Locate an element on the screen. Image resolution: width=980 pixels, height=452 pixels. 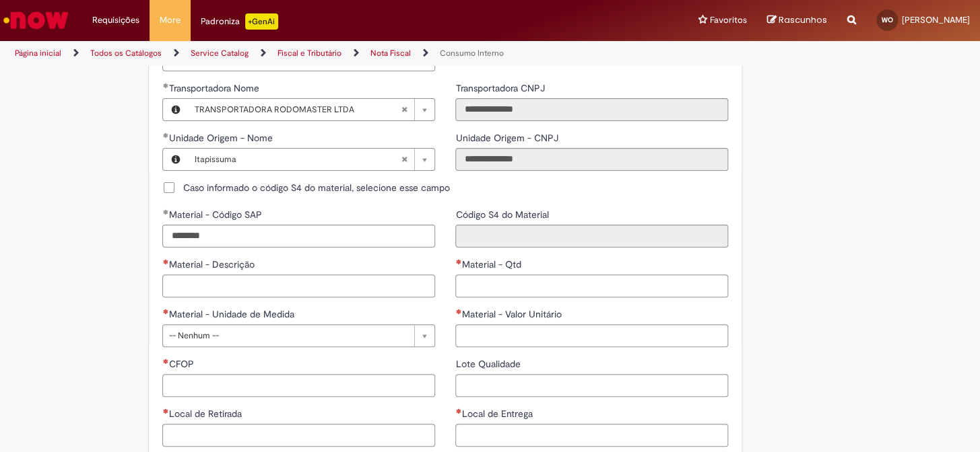
p: +GenAi is located at coordinates (262, 21).